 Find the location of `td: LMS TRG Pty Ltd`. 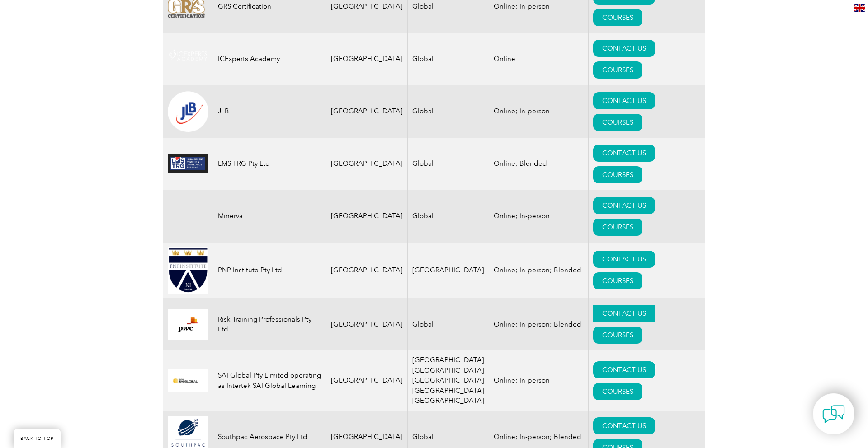

td: LMS TRG Pty Ltd is located at coordinates (269, 164).